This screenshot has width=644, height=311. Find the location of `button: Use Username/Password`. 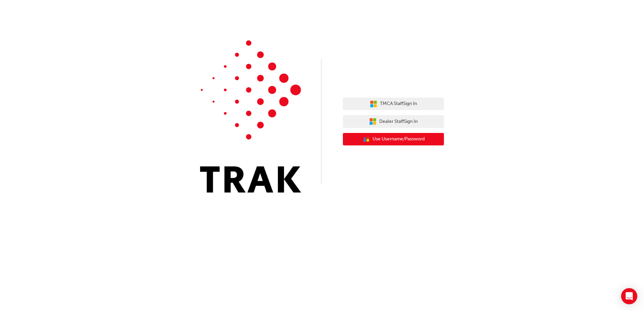

button: Use Username/Password is located at coordinates (393, 140).